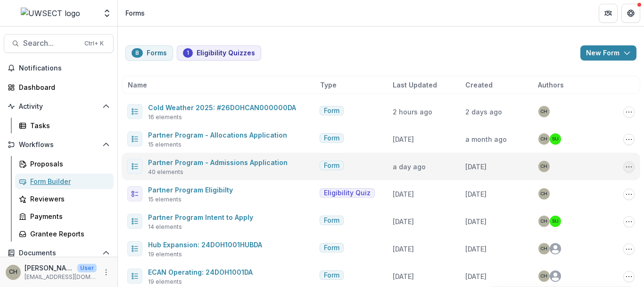 Image resolution: width=644 pixels, height=287 pixels. I want to click on a: Partner Program - Admissions Application, so click(218, 162).